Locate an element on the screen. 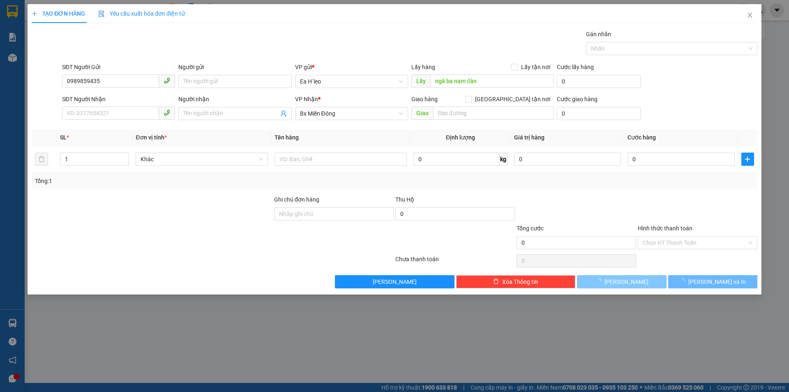 This screenshot has width=789, height=392. span: Thu Hộ is located at coordinates (405, 199).